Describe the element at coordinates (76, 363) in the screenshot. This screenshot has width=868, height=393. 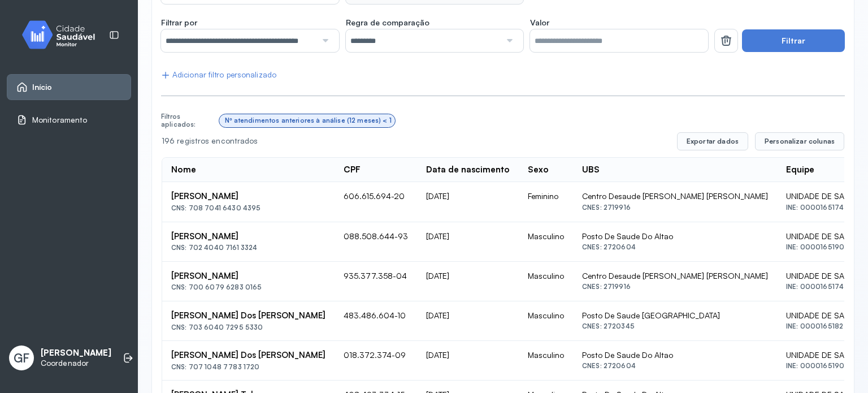
I see `p: Coordenador` at that location.